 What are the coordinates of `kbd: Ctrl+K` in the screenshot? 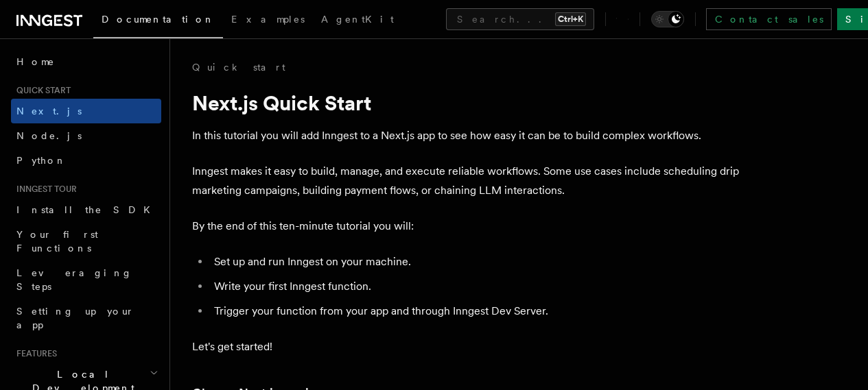 It's located at (570, 19).